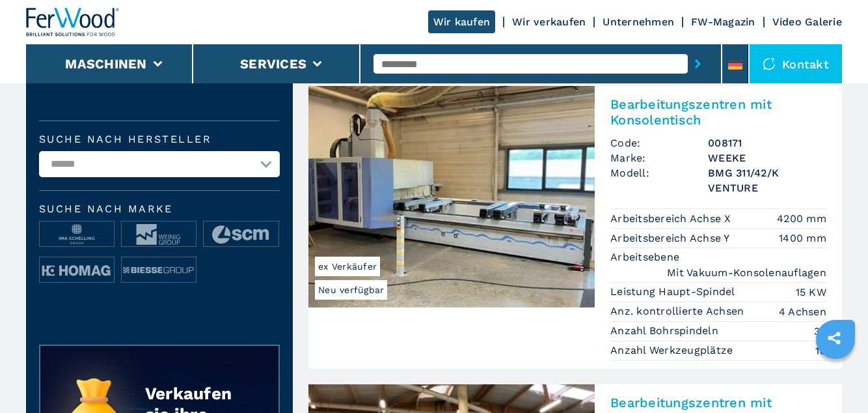 The width and height of the screenshot is (868, 413). Describe the element at coordinates (803, 238) in the screenshot. I see `em: 1400 mm` at that location.